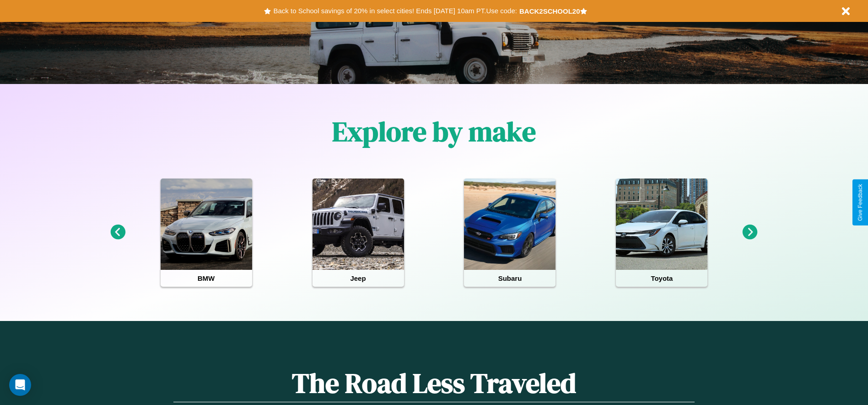  What do you see at coordinates (434, 131) in the screenshot?
I see `h1: Explore by make` at bounding box center [434, 131].